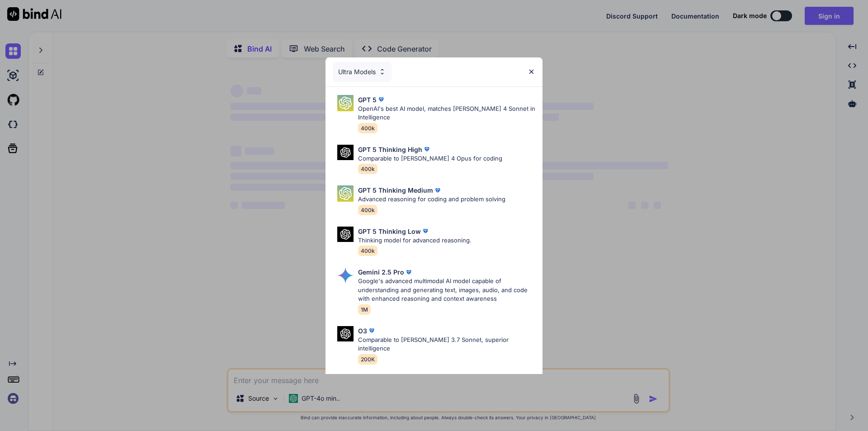 This screenshot has width=868, height=431. What do you see at coordinates (531, 71) in the screenshot?
I see `img: close` at bounding box center [531, 71].